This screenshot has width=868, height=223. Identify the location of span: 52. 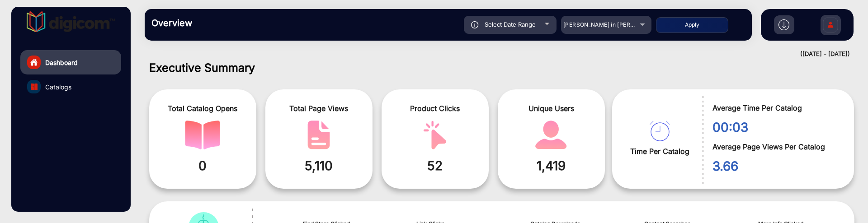
(435, 166).